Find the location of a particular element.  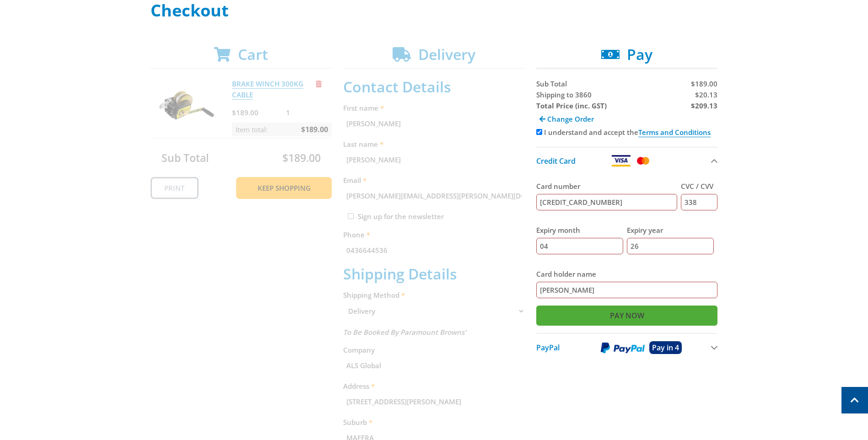

span: Credit Card is located at coordinates (556, 161).